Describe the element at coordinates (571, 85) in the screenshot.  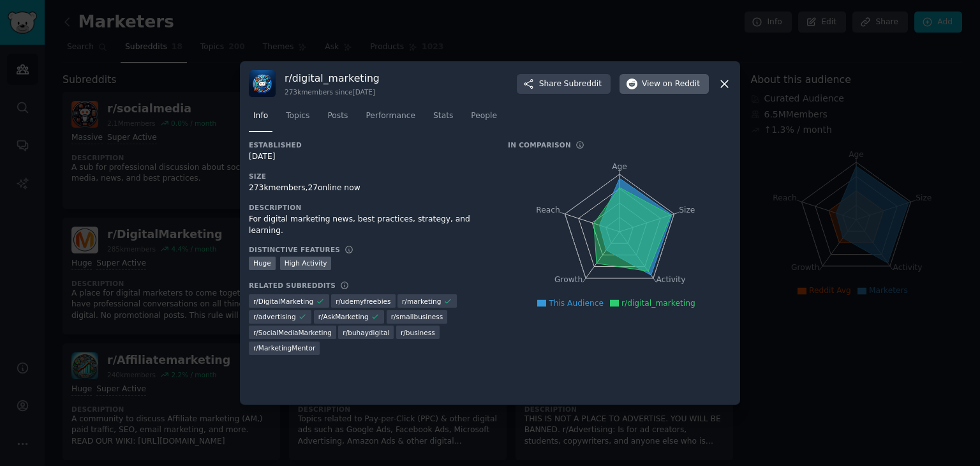
I see `span: Share` at that location.